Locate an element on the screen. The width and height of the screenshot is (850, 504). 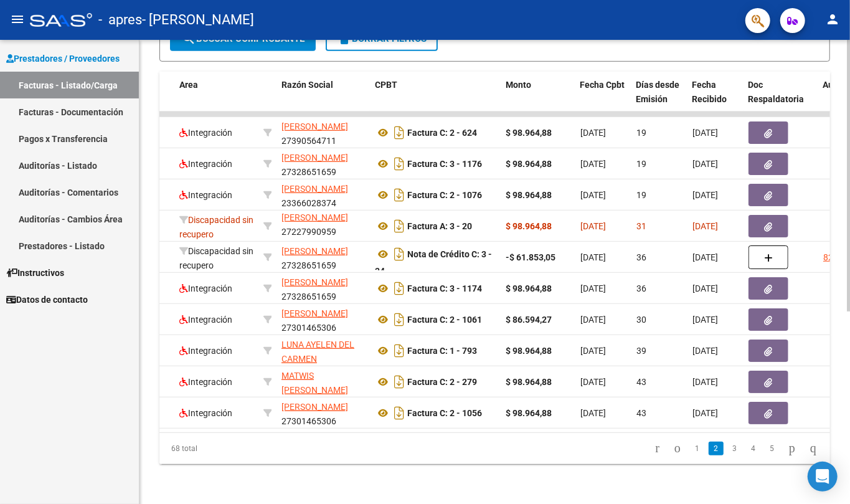
li: page 3 is located at coordinates (735, 448).